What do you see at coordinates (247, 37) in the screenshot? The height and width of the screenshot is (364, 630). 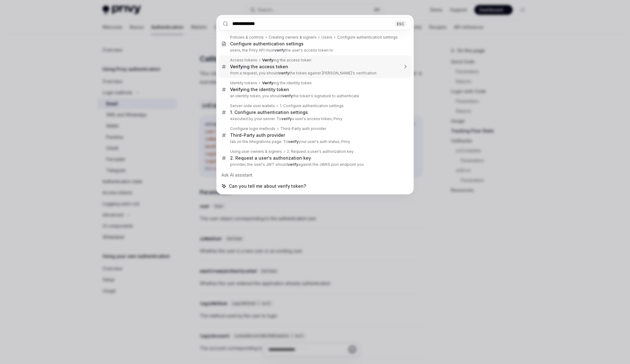 I see `div: Policies & controls` at bounding box center [247, 37].